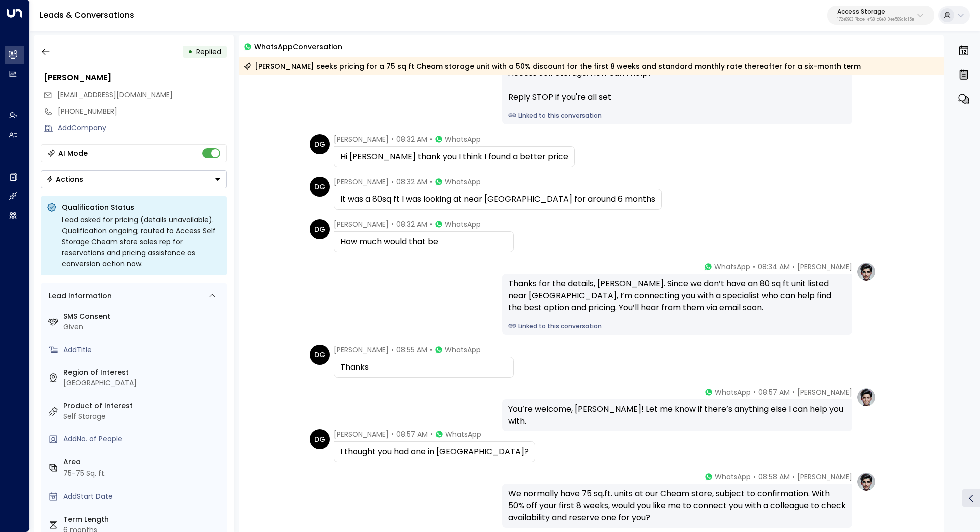 The image size is (980, 532). Describe the element at coordinates (424, 368) in the screenshot. I see `div: Thanks` at that location.